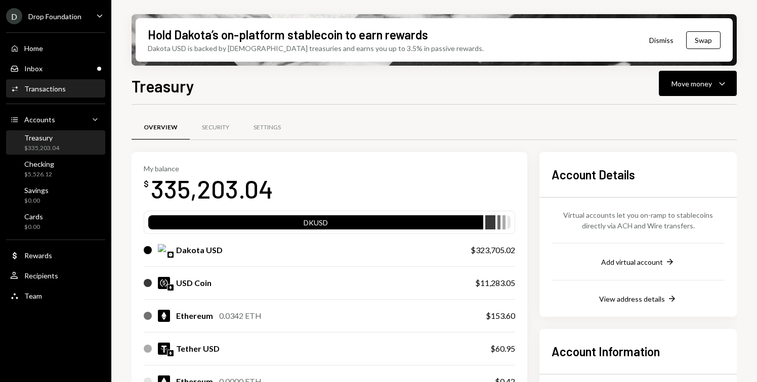 The height and width of the screenshot is (382, 757). I want to click on div: Rewards, so click(38, 255).